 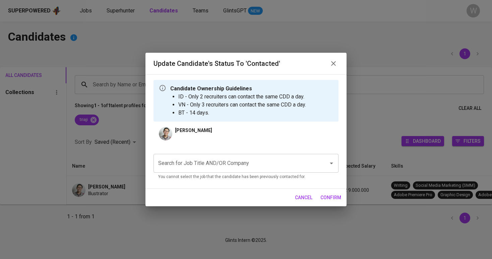 I want to click on p: You cannot select the job that the candidate has been previously contacted for., so click(x=246, y=177).